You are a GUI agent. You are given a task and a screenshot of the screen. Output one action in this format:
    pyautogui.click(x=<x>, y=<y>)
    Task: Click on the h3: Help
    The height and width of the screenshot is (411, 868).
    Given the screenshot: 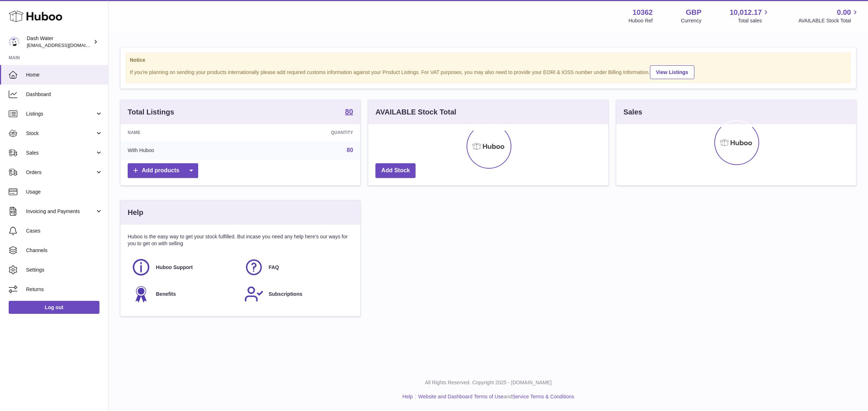 What is the action you would take?
    pyautogui.click(x=135, y=212)
    